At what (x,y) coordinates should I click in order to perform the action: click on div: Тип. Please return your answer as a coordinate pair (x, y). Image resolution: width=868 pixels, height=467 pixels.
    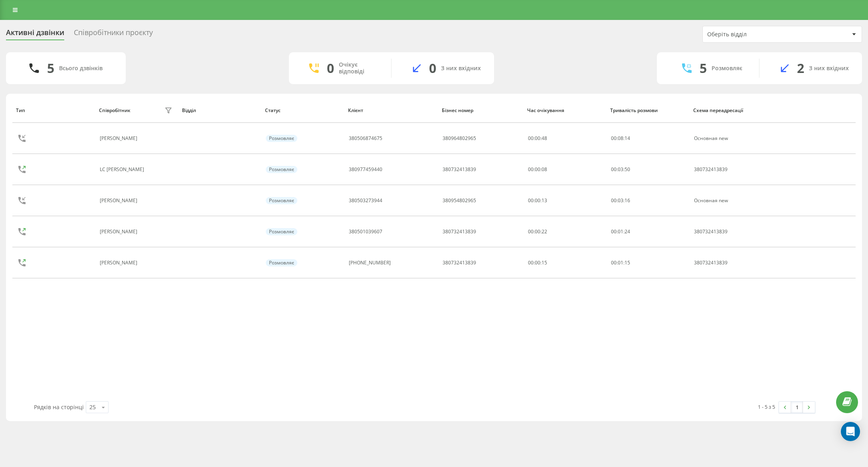
    Looking at the image, I should click on (53, 111).